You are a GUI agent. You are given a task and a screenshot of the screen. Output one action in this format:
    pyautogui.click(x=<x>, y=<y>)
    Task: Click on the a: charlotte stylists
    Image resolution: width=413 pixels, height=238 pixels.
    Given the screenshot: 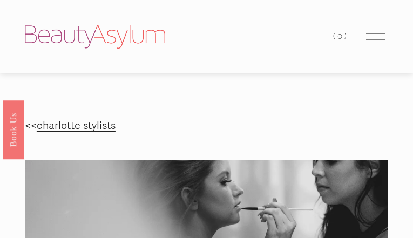 What is the action you would take?
    pyautogui.click(x=76, y=126)
    